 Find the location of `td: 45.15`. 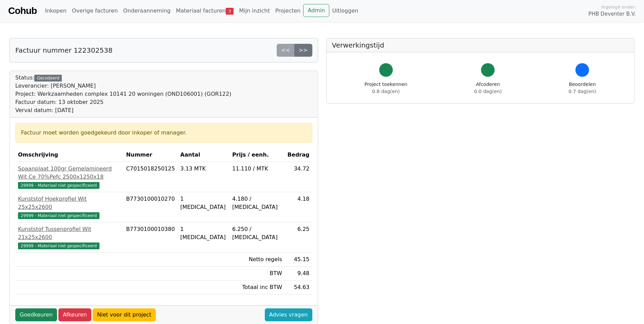

td: 45.15 is located at coordinates (298, 260).